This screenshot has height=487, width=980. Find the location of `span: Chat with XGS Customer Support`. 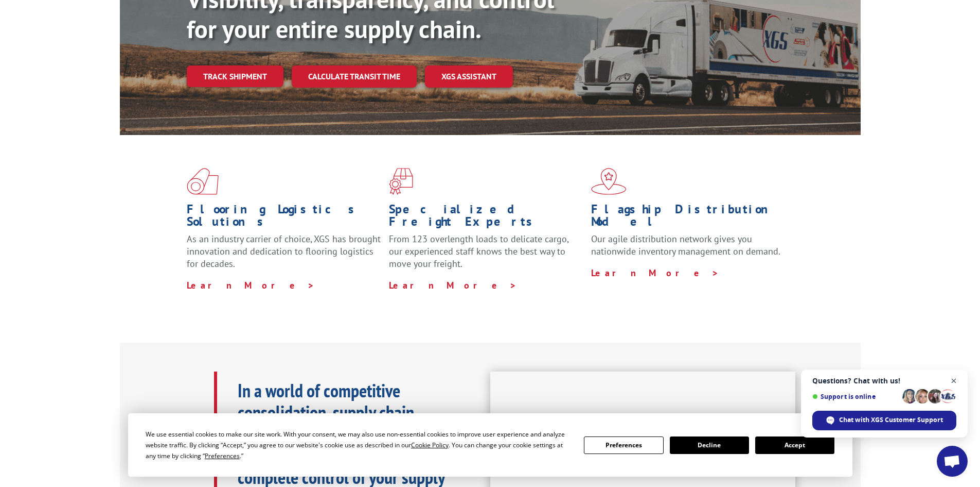

span: Chat with XGS Customer Support is located at coordinates (891, 420).